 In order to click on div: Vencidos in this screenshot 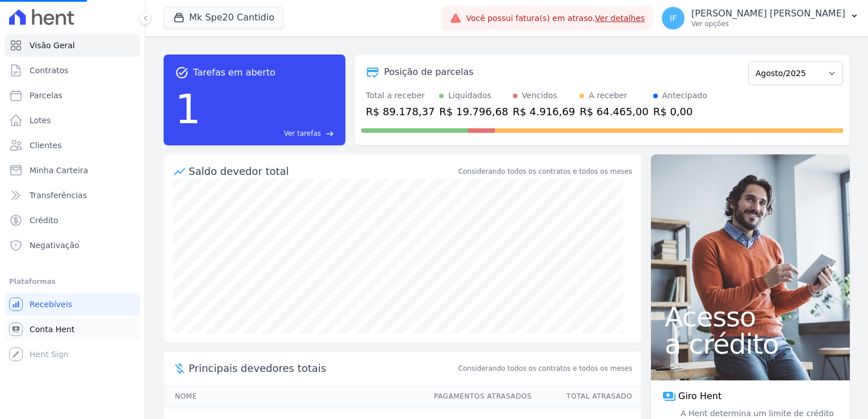, I will do `click(540, 96)`.